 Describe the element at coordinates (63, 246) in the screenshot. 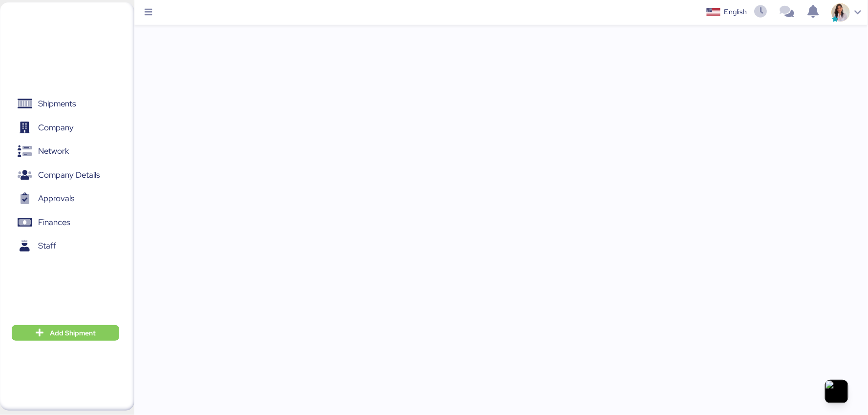

I see `a: Staff` at that location.